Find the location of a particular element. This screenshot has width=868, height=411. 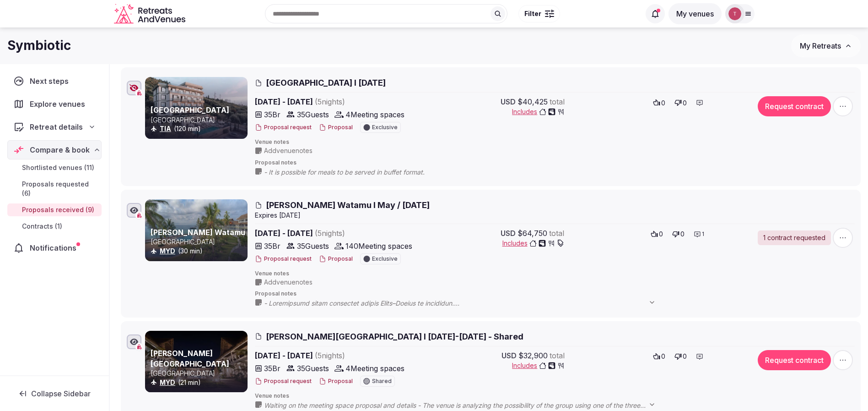

a: 1 contract requested is located at coordinates (795, 238).